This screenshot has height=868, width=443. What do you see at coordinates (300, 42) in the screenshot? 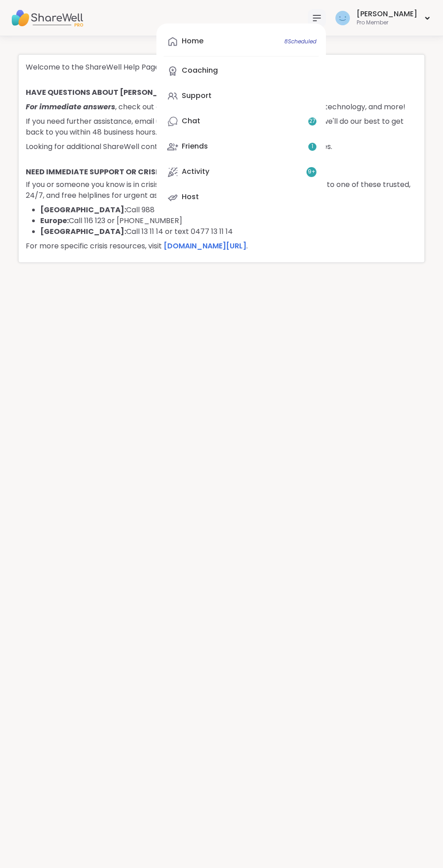
I see `span: 8 Scheduled` at bounding box center [300, 42].